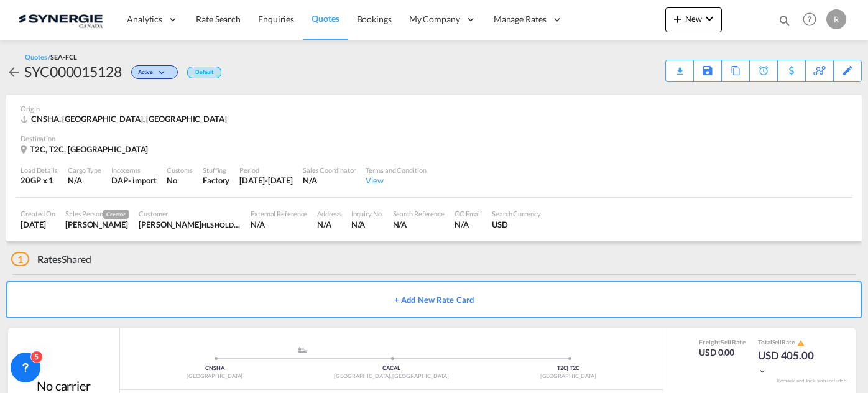 The image size is (868, 393). Describe the element at coordinates (785, 23) in the screenshot. I see `div: icon-magnify` at that location.